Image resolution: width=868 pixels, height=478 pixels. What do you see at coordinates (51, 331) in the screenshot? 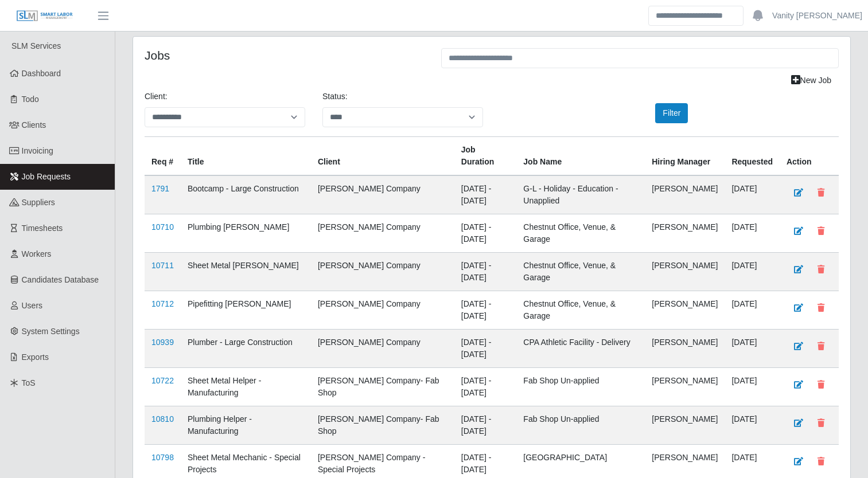
I see `span: System Settings` at bounding box center [51, 331].